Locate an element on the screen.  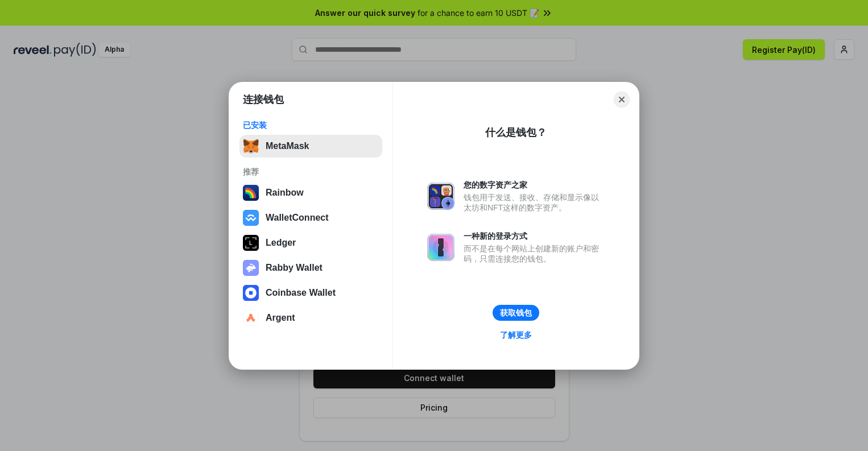
button: Close is located at coordinates (622, 100).